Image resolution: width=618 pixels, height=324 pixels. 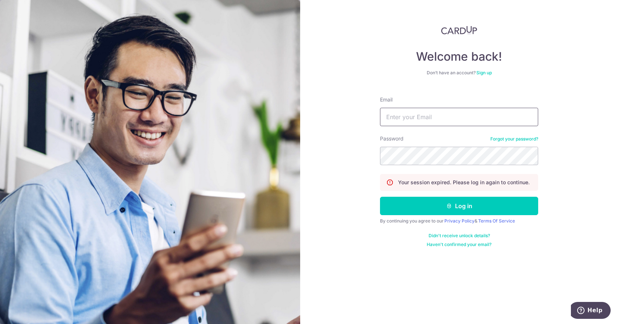 I want to click on div: By continuing you agree to our &, so click(x=459, y=221).